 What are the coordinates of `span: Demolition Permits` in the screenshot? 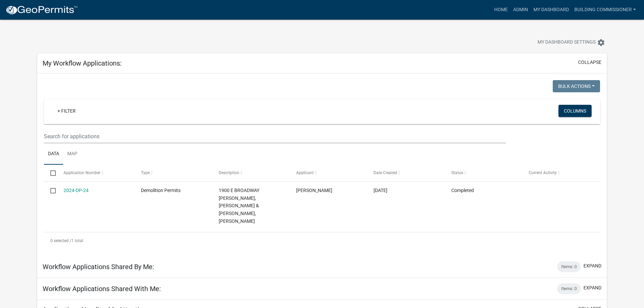 It's located at (161, 190).